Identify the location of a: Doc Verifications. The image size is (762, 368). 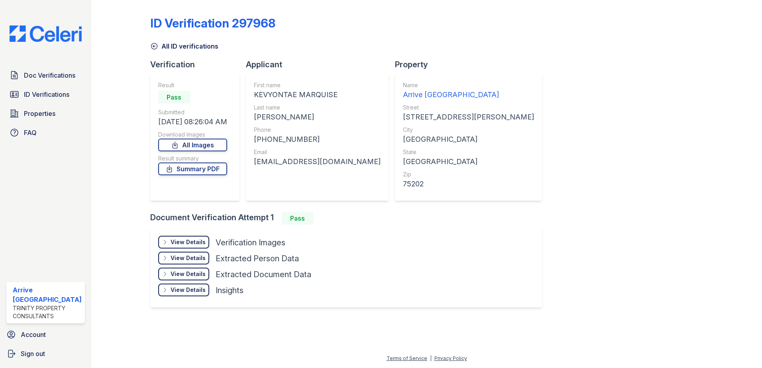
(45, 75).